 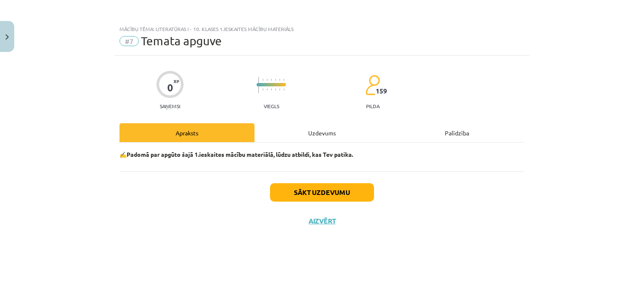 What do you see at coordinates (259, 85) in the screenshot?
I see `img: icon-long-line-d9ea69661e0d244f92f715978eff75569469978d946b2353a9bb055b3ed8787d.svg` at bounding box center [259, 85].